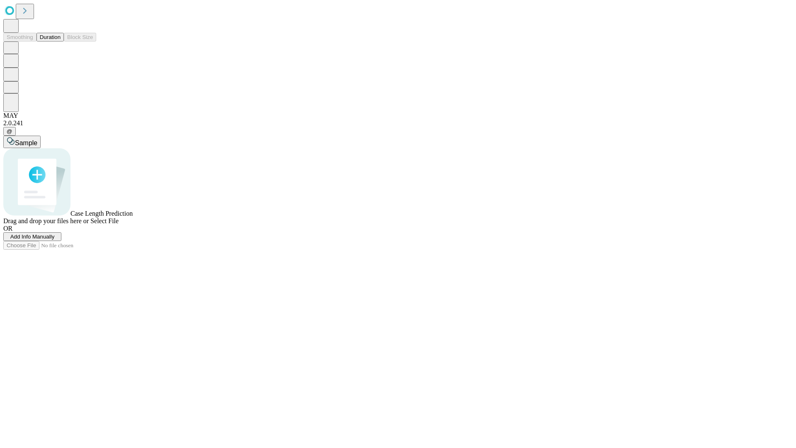  Describe the element at coordinates (20, 37) in the screenshot. I see `button: Smoothing` at that location.